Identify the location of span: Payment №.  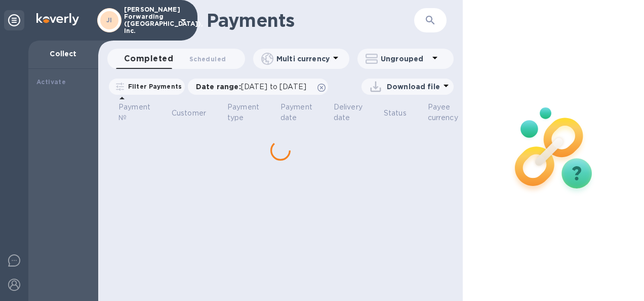
(141, 112).